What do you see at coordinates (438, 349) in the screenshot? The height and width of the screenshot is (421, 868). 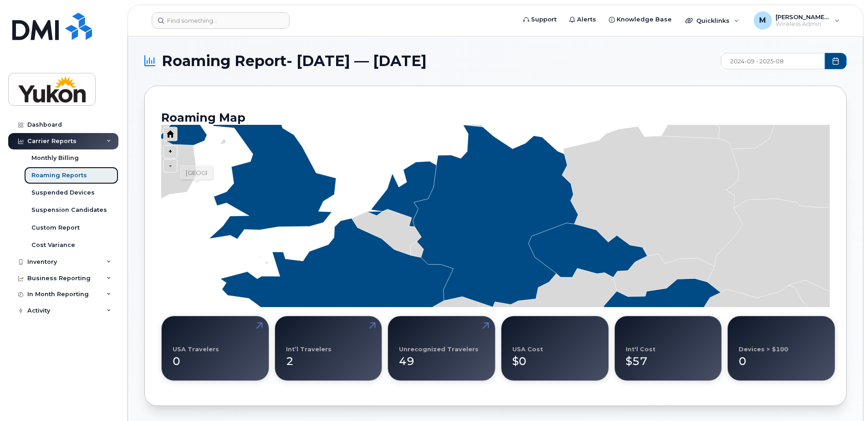 I see `div: Unrecognized Travelers` at bounding box center [438, 349].